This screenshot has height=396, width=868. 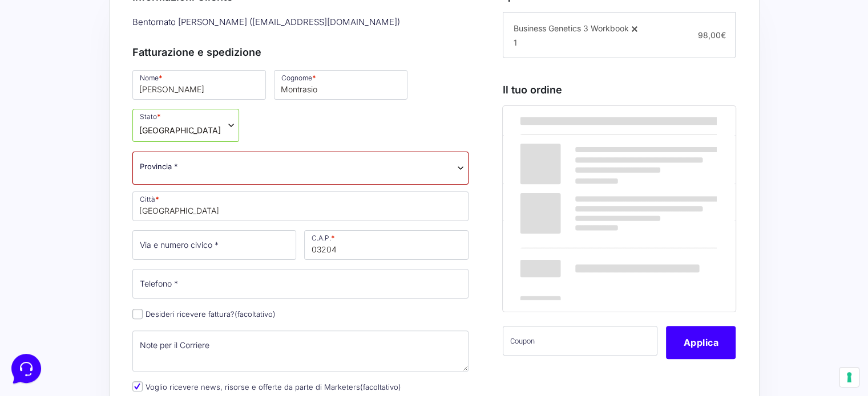 What do you see at coordinates (176, 164) in the screenshot?
I see `a: Open Help Center` at bounding box center [176, 164].